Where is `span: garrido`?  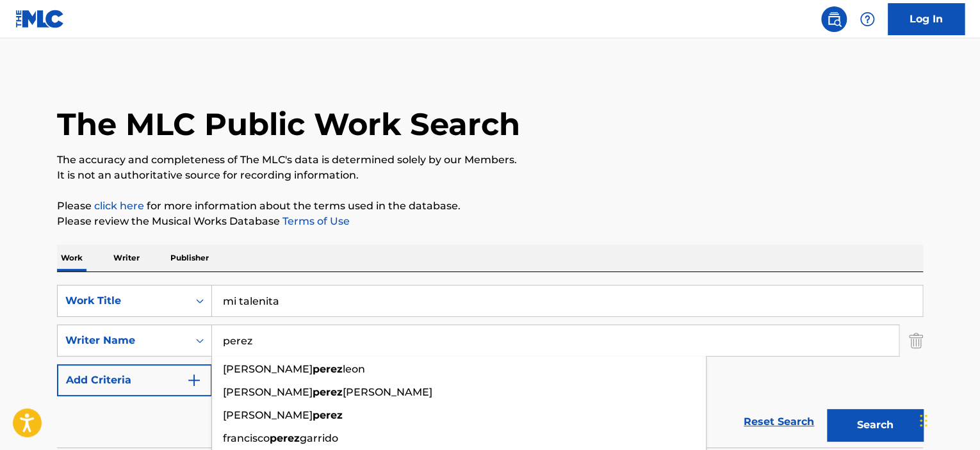 span: garrido is located at coordinates (319, 438).